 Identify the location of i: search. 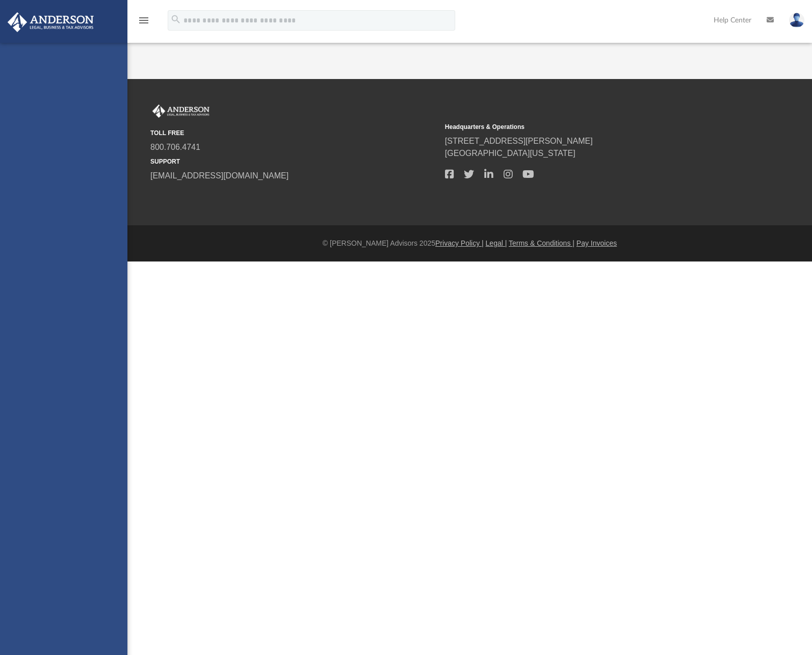
(176, 19).